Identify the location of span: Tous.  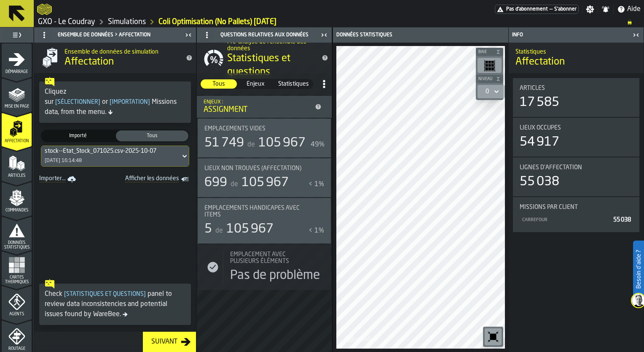
(219, 84).